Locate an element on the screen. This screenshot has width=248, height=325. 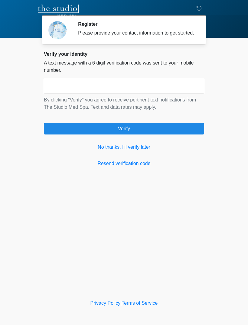
a: Terms of Service is located at coordinates (139, 302).